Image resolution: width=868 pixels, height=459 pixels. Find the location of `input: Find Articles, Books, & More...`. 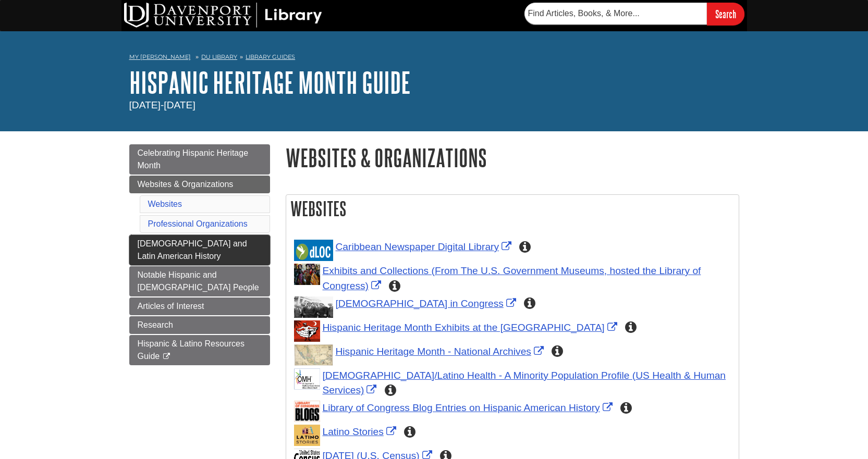

input: Find Articles, Books, & More... is located at coordinates (616, 14).